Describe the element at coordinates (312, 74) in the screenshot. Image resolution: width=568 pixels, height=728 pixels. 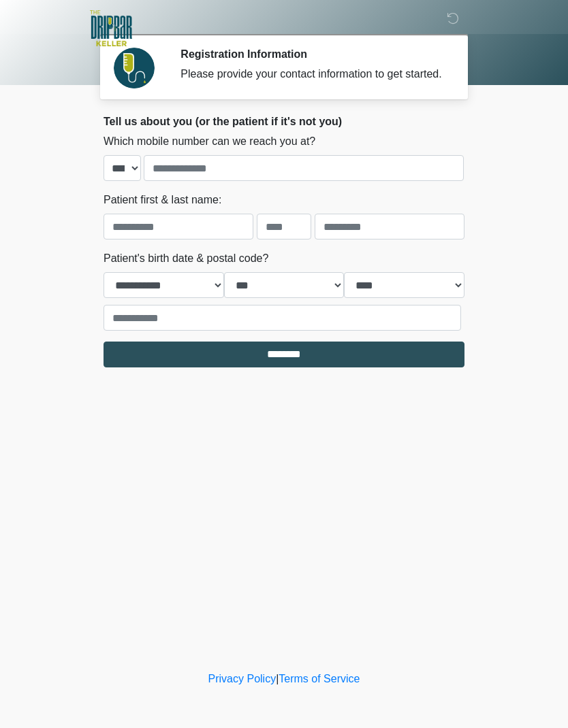
I see `div: Please provide your contact information to get started.` at that location.